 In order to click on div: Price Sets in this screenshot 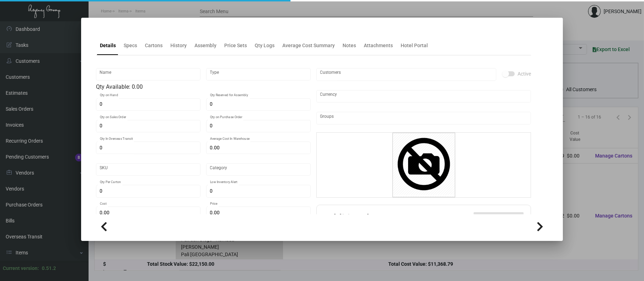, I will do `click(235, 45)`.